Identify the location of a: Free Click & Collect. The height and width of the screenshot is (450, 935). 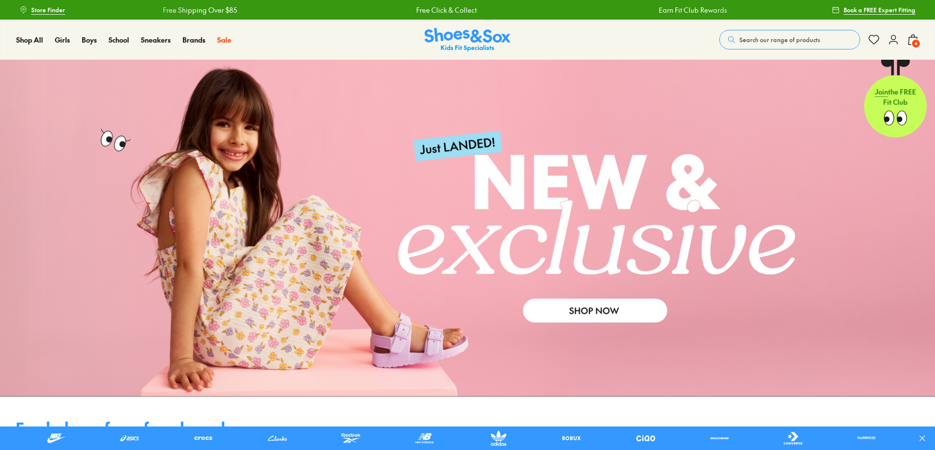
(446, 10).